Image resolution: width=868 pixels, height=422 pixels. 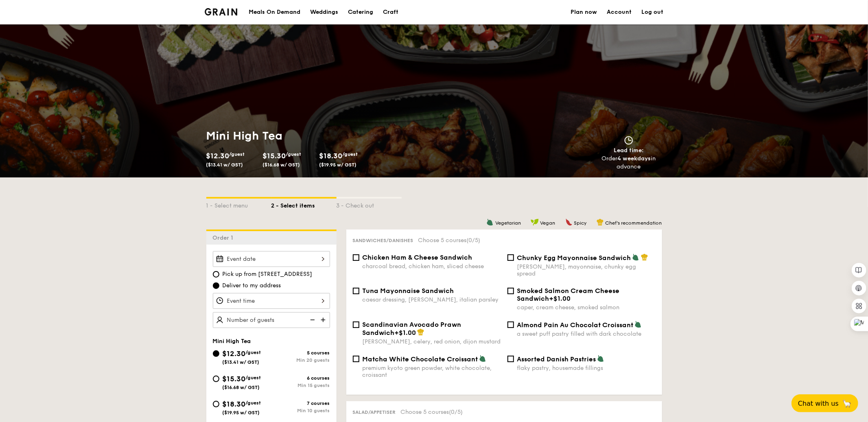 I want to click on span: Matcha White Chocolate Croissant, so click(x=420, y=359).